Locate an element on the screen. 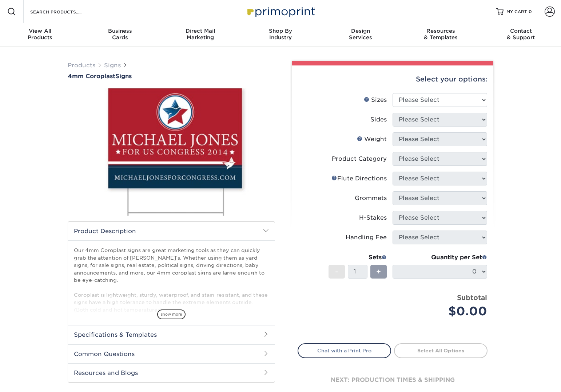 The height and width of the screenshot is (392, 561). span: Direct Mail is located at coordinates (200, 31).